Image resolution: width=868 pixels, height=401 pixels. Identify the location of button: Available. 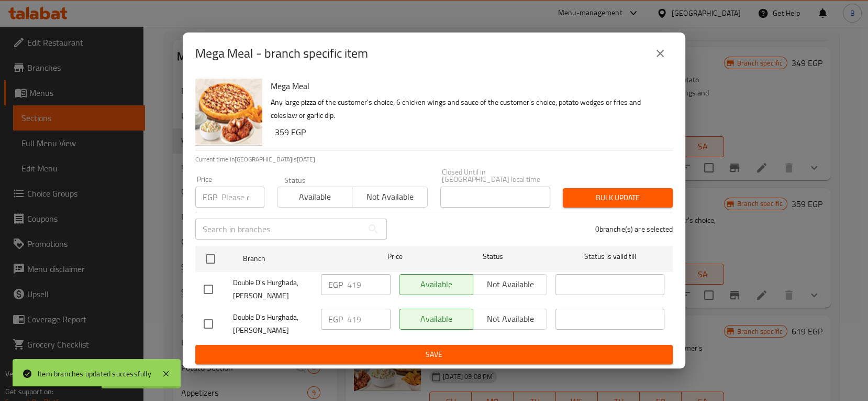
(315, 197).